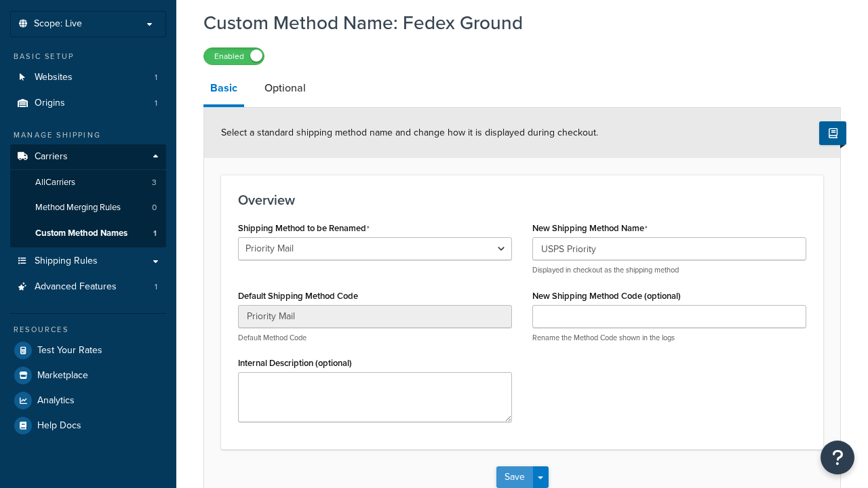  What do you see at coordinates (50, 103) in the screenshot?
I see `span: Origins` at bounding box center [50, 103].